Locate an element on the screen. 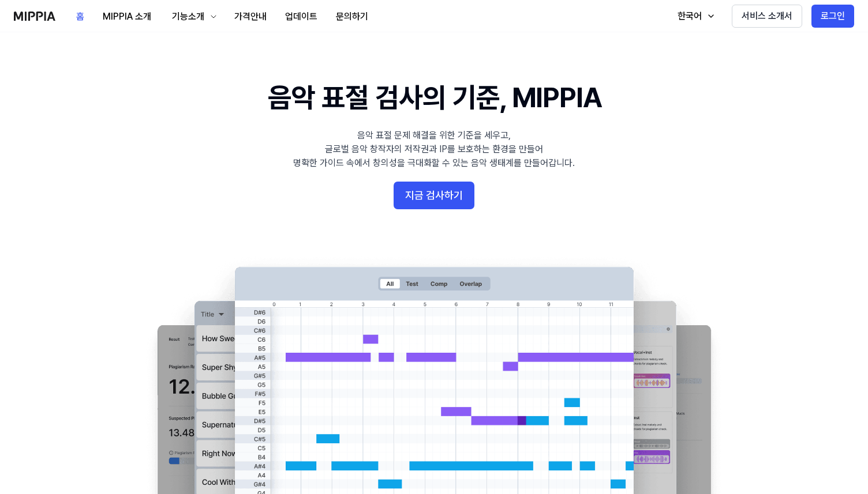 The image size is (868, 494). button: 기능소개 is located at coordinates (193, 17).